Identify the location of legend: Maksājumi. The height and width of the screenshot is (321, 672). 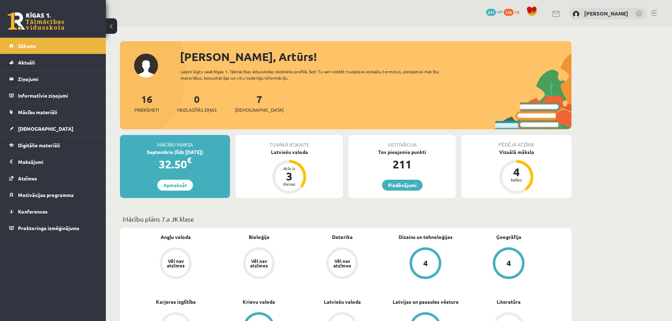
(57, 162).